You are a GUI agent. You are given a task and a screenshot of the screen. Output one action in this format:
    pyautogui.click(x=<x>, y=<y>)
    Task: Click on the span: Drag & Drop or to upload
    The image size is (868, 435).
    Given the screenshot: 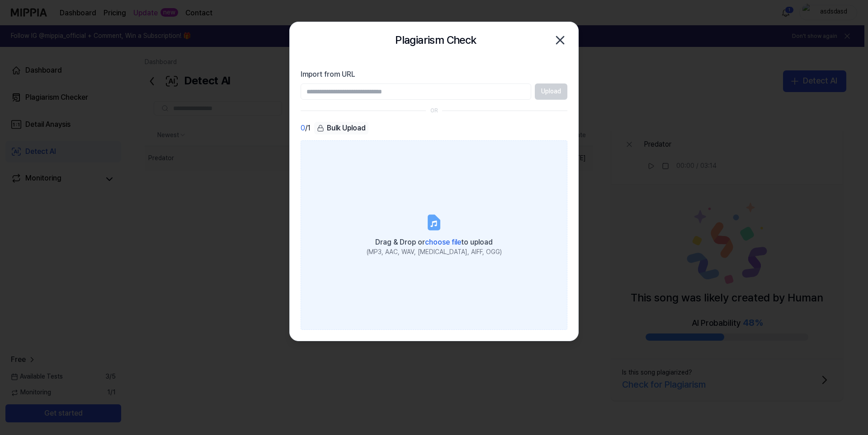 What is the action you would take?
    pyautogui.click(x=434, y=242)
    